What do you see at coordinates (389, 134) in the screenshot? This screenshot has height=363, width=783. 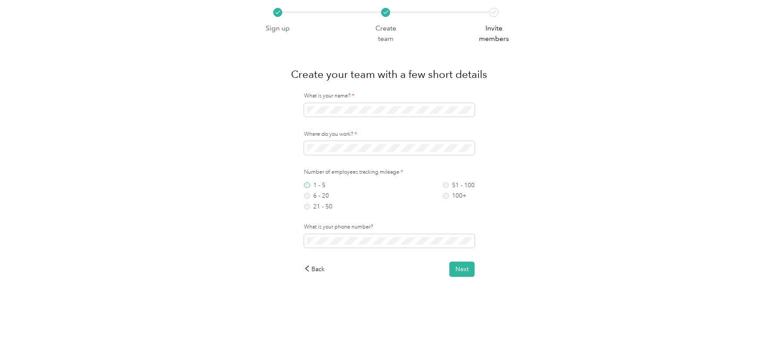 I see `label: Where do you work?` at bounding box center [389, 134].